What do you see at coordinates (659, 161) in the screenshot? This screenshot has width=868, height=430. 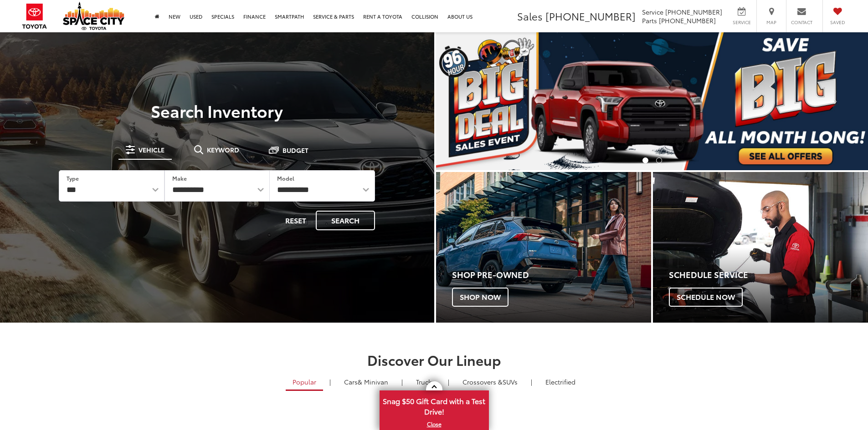 I see `li: Go to slide number 2.` at bounding box center [659, 161].